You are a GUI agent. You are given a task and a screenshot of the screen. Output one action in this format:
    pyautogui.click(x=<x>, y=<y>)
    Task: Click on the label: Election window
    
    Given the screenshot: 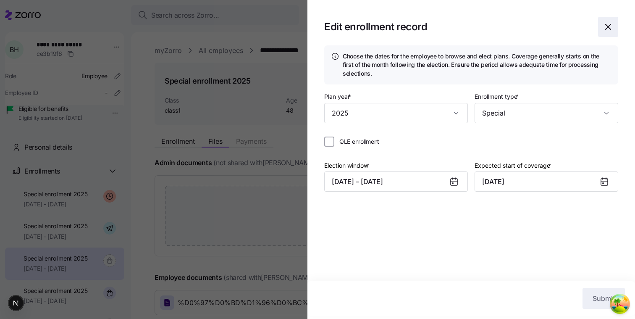 What is the action you would take?
    pyautogui.click(x=348, y=165)
    